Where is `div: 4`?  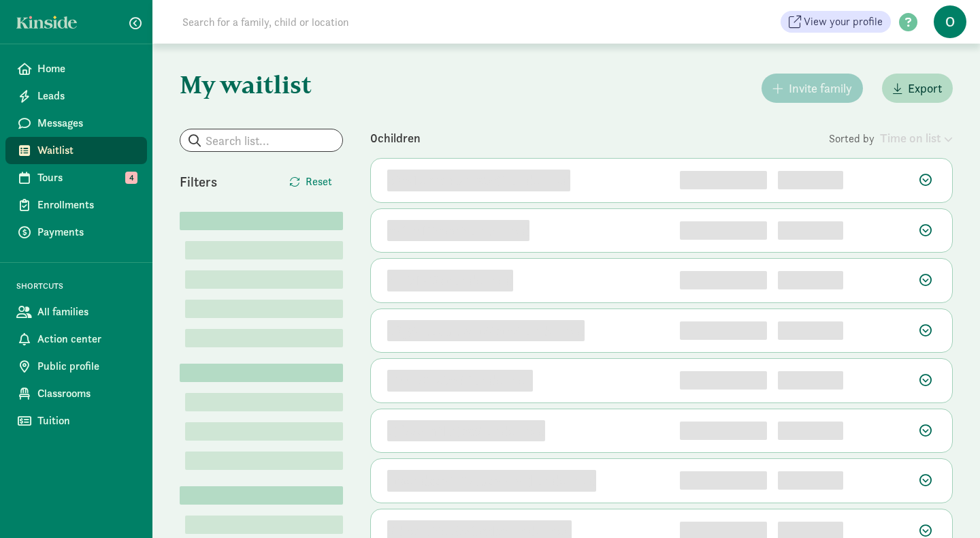 div: 4 is located at coordinates (723, 330).